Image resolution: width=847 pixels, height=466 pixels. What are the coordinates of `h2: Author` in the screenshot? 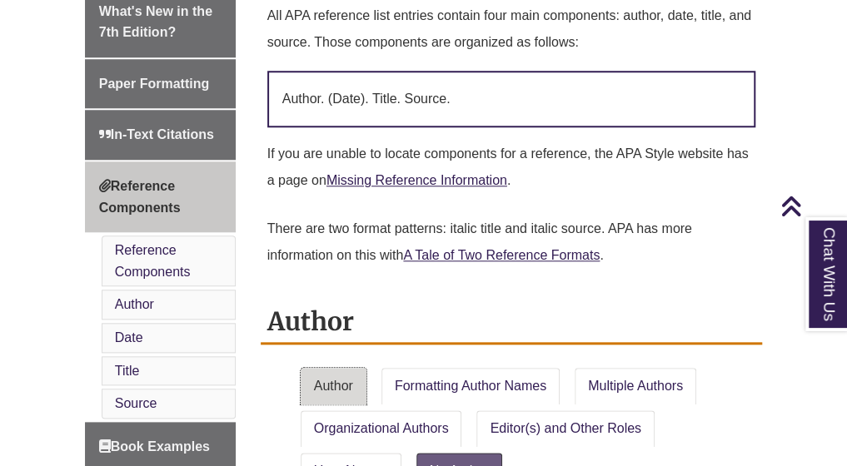 It's located at (511, 322).